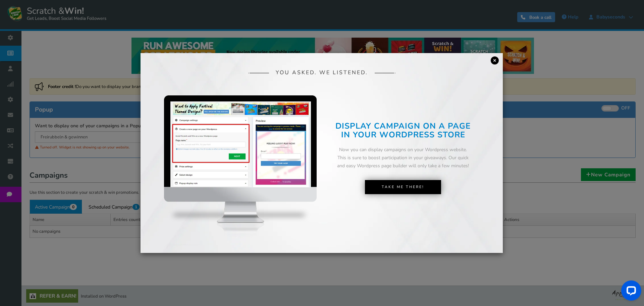 The image size is (644, 306). What do you see at coordinates (403, 187) in the screenshot?
I see `a: Take Me There!` at bounding box center [403, 187].